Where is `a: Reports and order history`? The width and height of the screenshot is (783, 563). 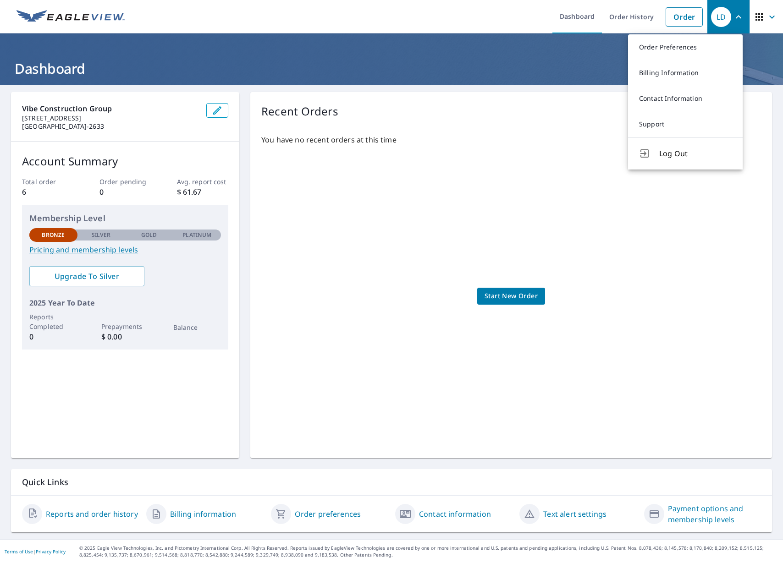
a: Reports and order history is located at coordinates (92, 514).